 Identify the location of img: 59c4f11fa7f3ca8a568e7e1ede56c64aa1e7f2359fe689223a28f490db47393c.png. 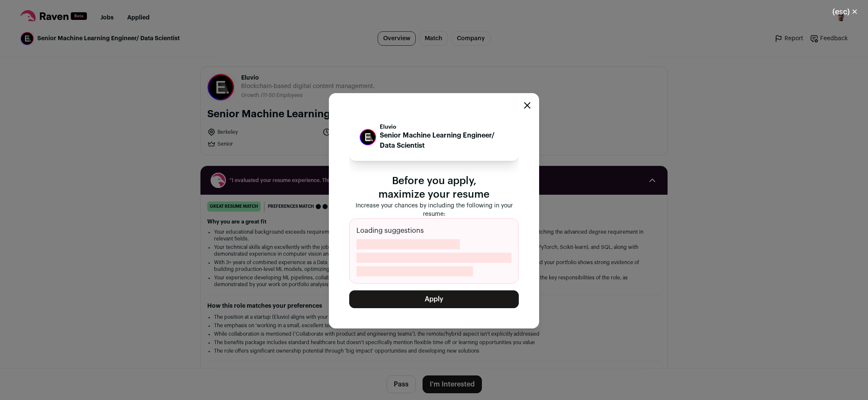
(368, 137).